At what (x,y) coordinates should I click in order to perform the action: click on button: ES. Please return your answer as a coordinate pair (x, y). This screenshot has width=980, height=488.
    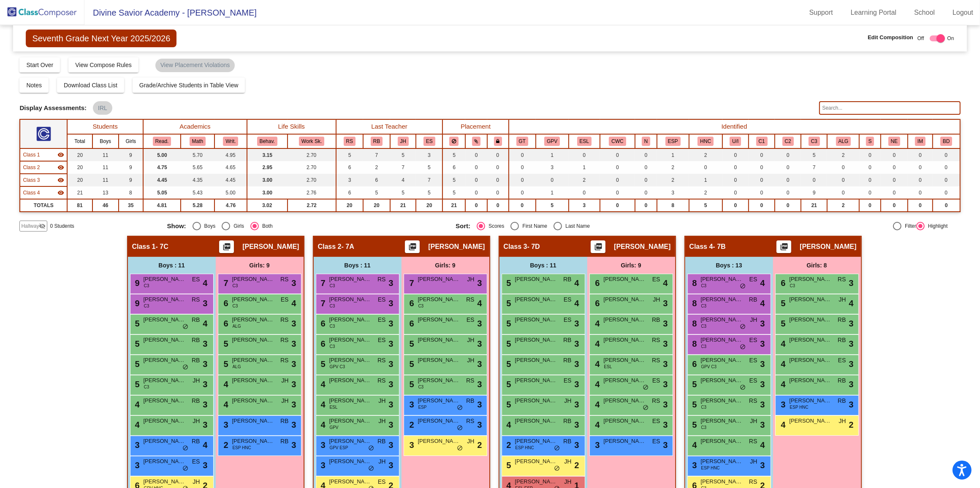
    Looking at the image, I should click on (429, 141).